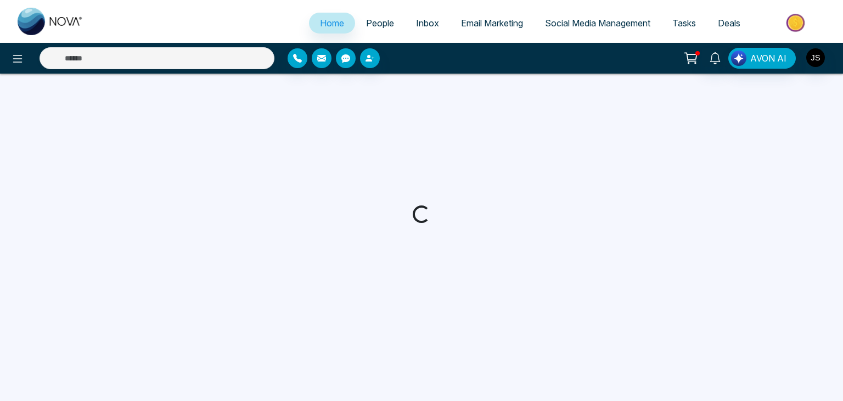 The width and height of the screenshot is (843, 401). What do you see at coordinates (492, 23) in the screenshot?
I see `span: Email Marketing` at bounding box center [492, 23].